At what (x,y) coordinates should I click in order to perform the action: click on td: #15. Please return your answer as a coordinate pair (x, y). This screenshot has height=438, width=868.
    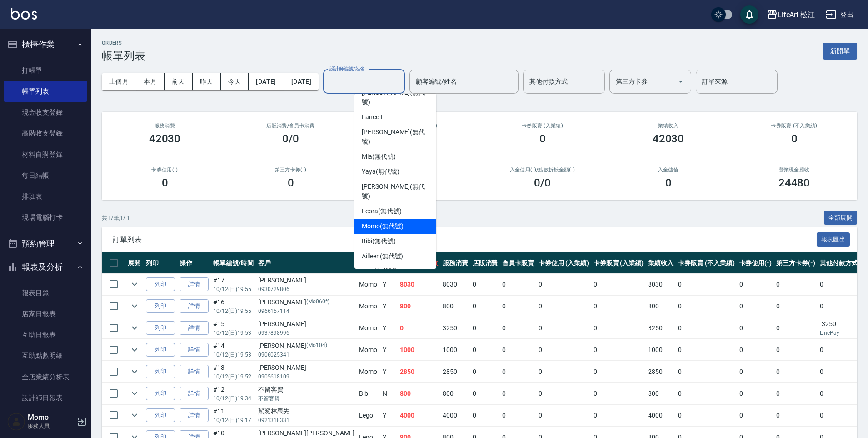
    Looking at the image, I should click on (233, 327).